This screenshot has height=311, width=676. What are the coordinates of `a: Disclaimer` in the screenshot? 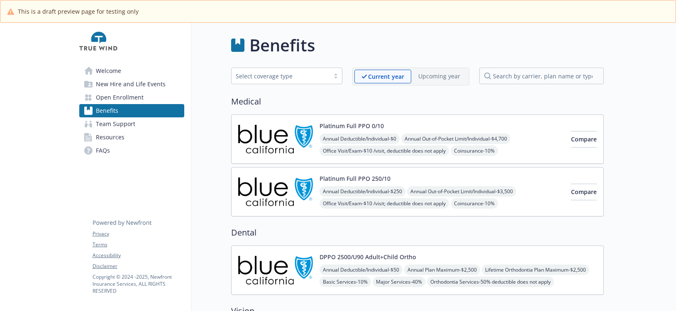 It's located at (138, 267).